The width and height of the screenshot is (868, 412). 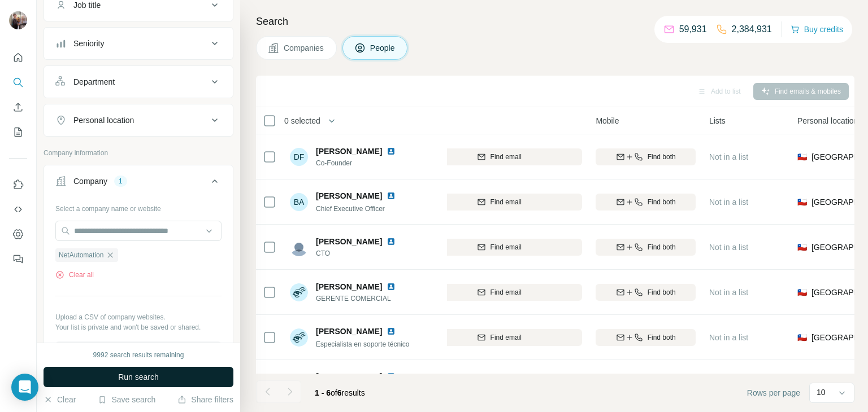 What do you see at coordinates (94, 82) in the screenshot?
I see `div: Department` at bounding box center [94, 82].